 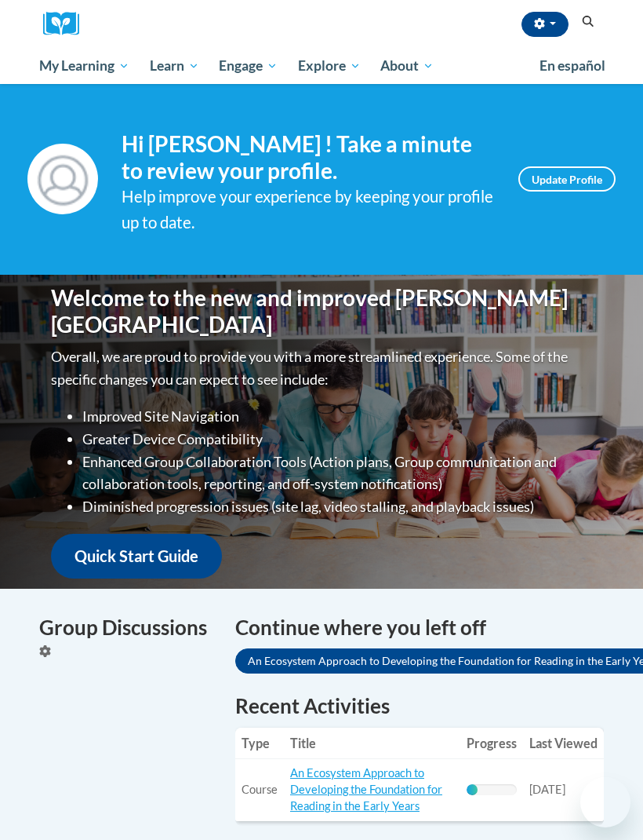 I want to click on h1: Recent Activities, so click(x=420, y=706).